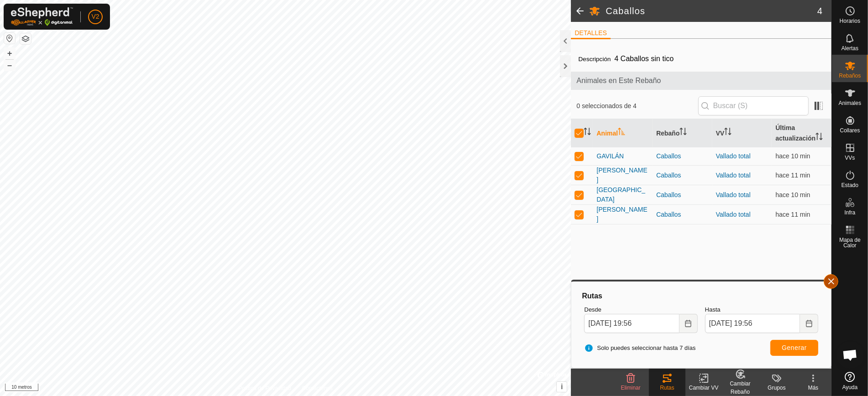  What do you see at coordinates (610, 156) in the screenshot?
I see `font: GAVILÁN` at bounding box center [610, 156].